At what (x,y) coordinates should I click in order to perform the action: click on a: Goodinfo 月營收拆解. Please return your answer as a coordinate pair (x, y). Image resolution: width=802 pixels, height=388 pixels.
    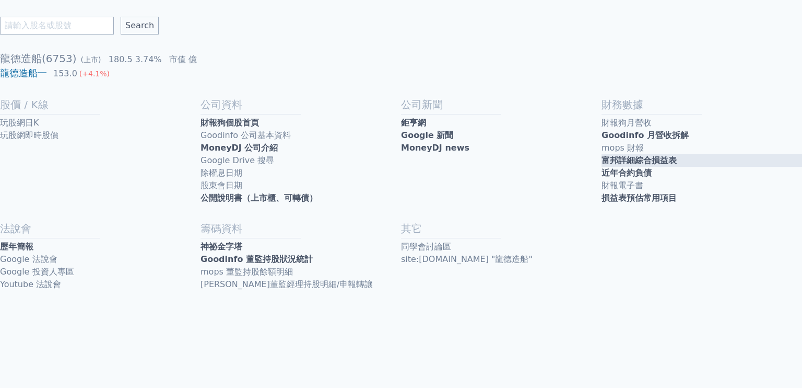
    Looking at the image, I should click on (702, 135).